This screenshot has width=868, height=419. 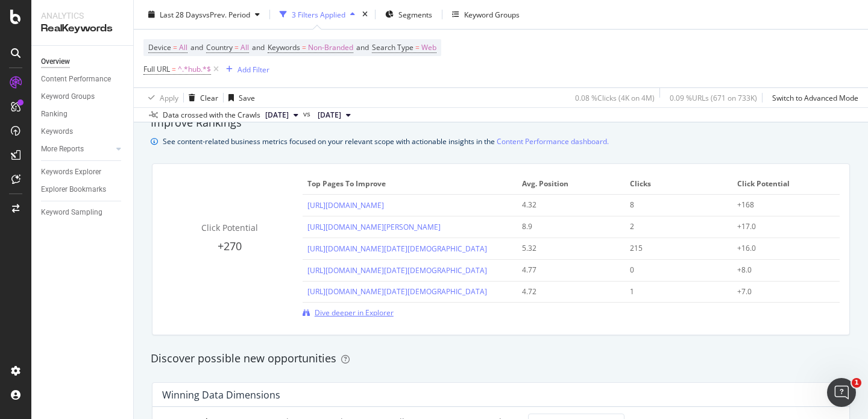 I want to click on div: Ranking, so click(x=54, y=114).